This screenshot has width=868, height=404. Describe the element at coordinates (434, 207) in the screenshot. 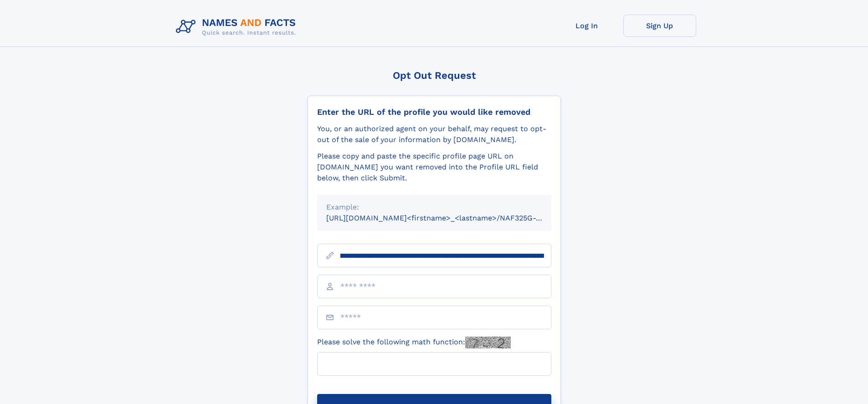

I see `div: Example:` at that location.